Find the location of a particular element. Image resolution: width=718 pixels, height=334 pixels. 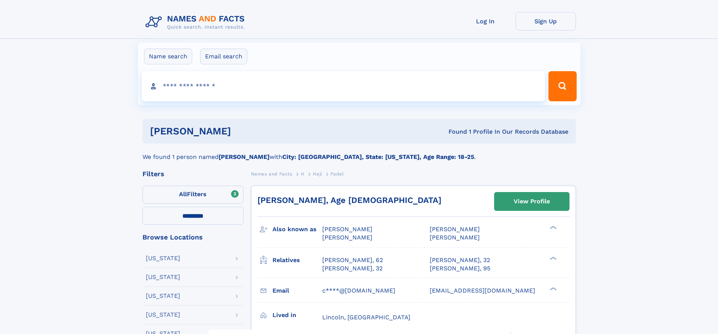

span: Heji is located at coordinates (317, 174).